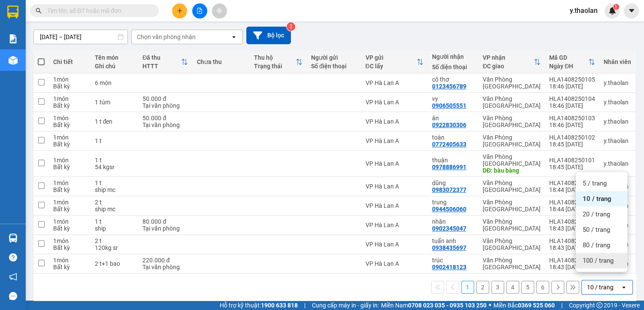 This screenshot has height=310, width=644. I want to click on span: search, so click(39, 11).